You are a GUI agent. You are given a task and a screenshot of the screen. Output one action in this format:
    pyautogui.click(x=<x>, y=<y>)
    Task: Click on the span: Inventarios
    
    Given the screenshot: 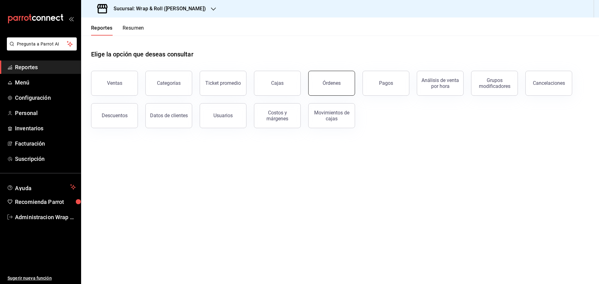 What is the action you would take?
    pyautogui.click(x=45, y=128)
    